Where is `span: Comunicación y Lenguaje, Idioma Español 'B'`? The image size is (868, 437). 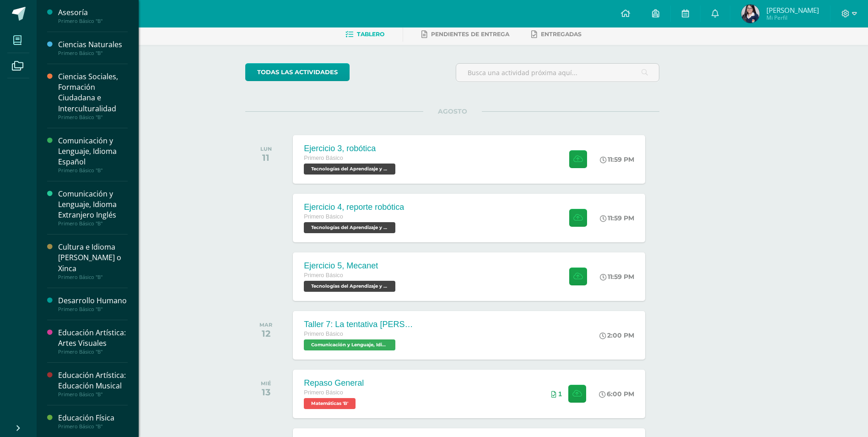 span: Comunicación y Lenguaje, Idioma Español 'B' is located at coordinates (349, 344).